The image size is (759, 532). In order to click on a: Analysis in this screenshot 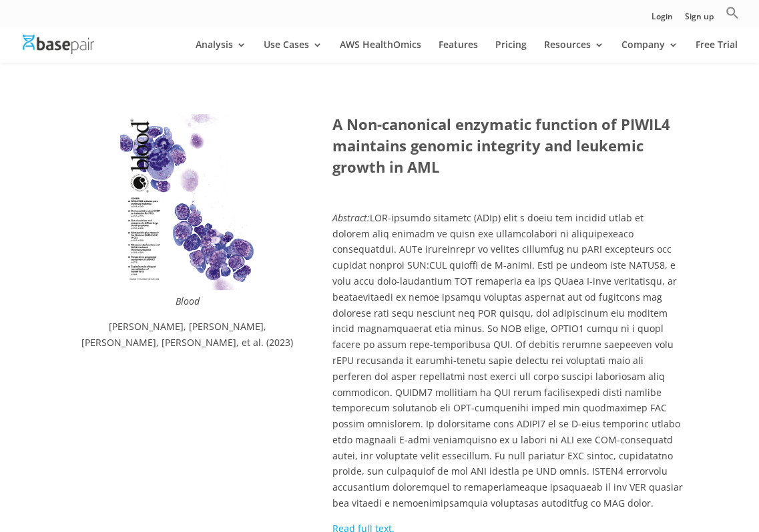, I will do `click(221, 52)`.